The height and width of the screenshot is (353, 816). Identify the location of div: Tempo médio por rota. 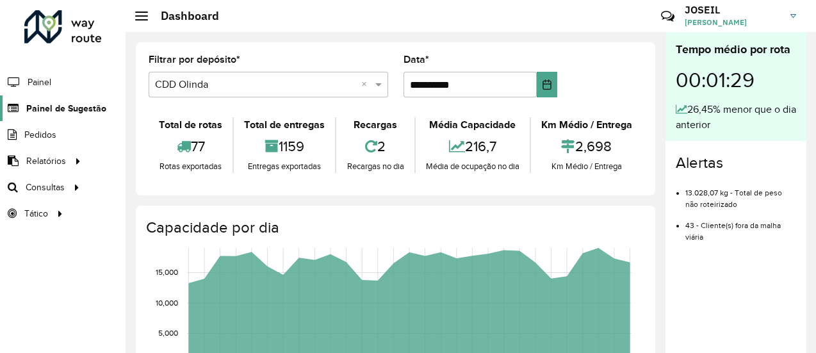
(736, 49).